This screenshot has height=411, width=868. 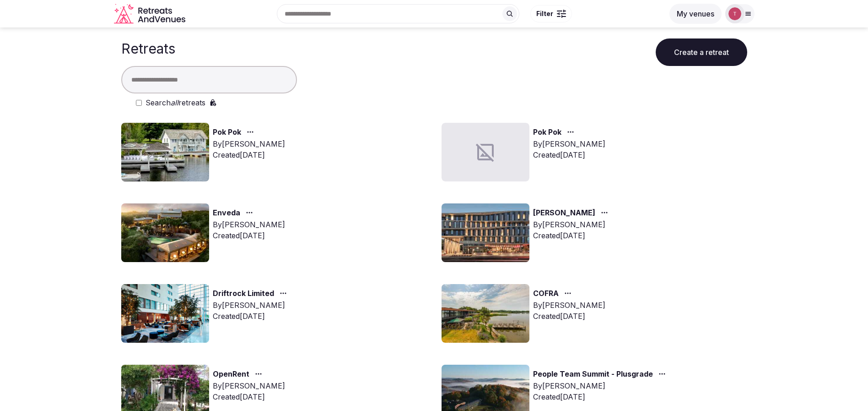 What do you see at coordinates (226, 213) in the screenshot?
I see `a: Enveda` at bounding box center [226, 213].